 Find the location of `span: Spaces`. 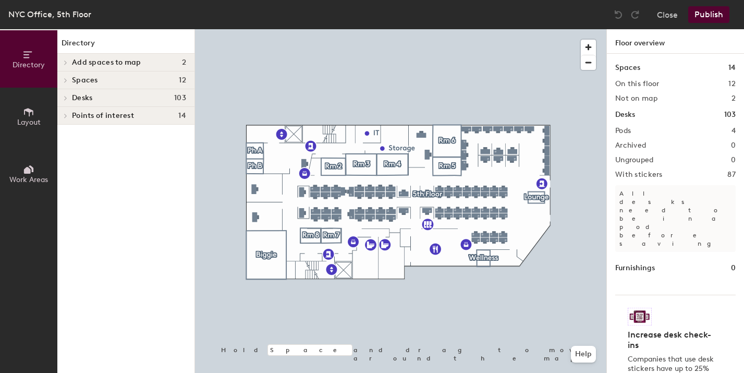

span: Spaces is located at coordinates (85, 80).